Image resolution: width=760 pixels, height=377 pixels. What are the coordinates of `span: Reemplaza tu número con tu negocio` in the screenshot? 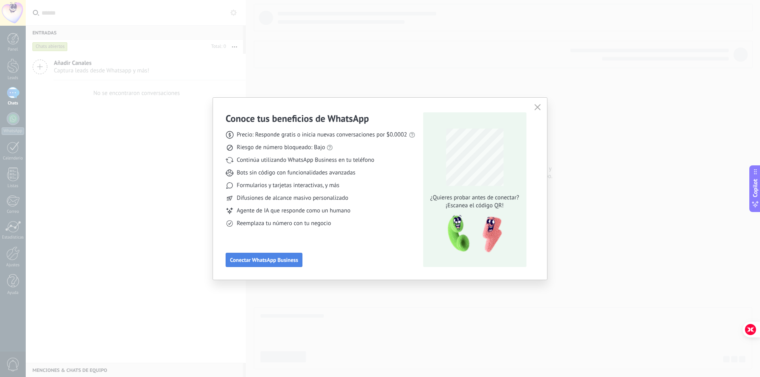 It's located at (284, 224).